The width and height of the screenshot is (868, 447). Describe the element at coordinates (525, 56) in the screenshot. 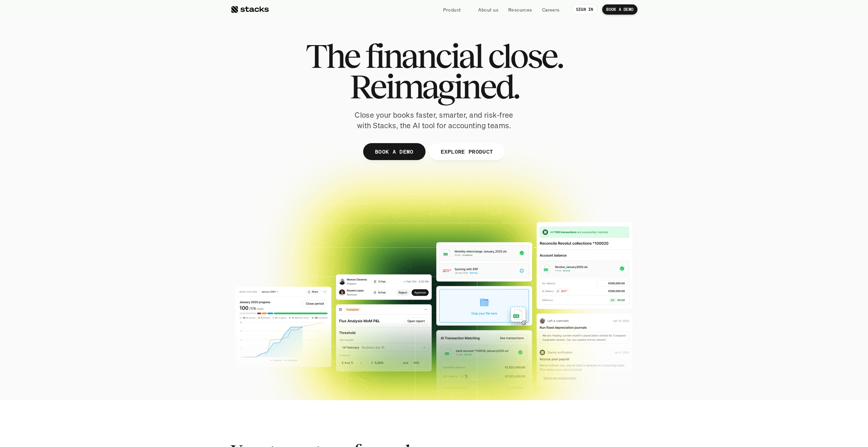

I see `span: close.` at that location.